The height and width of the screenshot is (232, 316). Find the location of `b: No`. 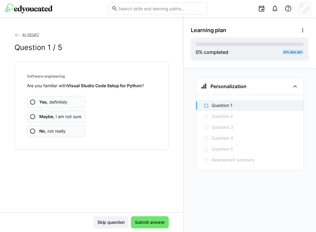

b: No is located at coordinates (42, 131).